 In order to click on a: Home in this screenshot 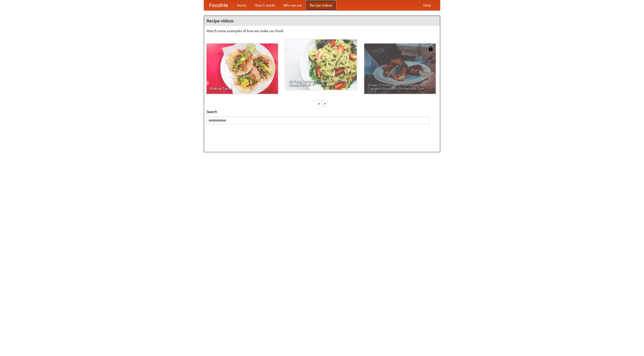, I will do `click(242, 5)`.